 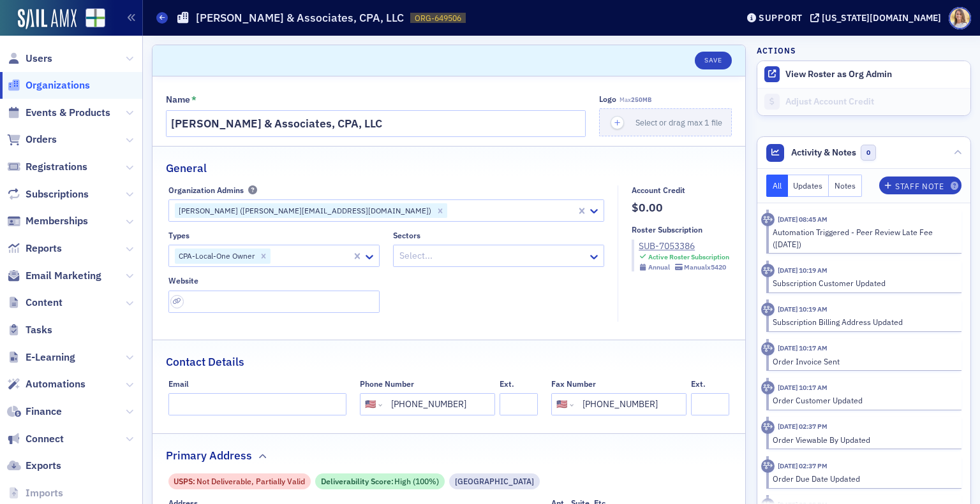 What do you see at coordinates (240, 481) in the screenshot?
I see `div: USPS: Not Deliverable, Partially Valid` at bounding box center [240, 481].